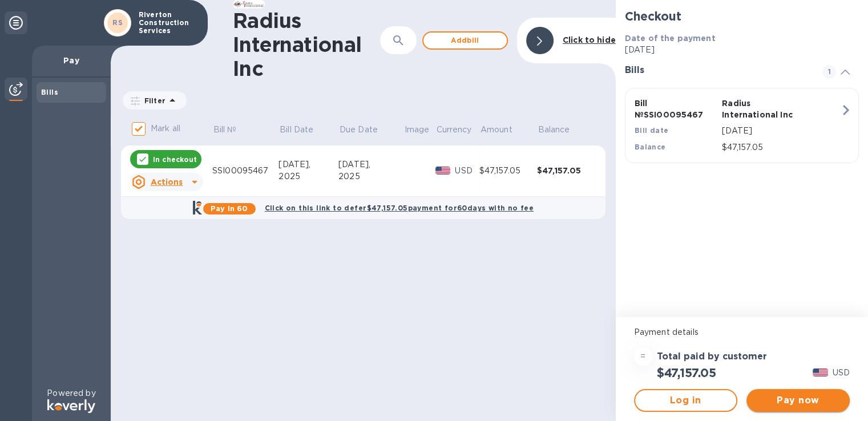 This screenshot has height=421, width=868. What do you see at coordinates (71, 60) in the screenshot?
I see `p: Pay` at bounding box center [71, 60].